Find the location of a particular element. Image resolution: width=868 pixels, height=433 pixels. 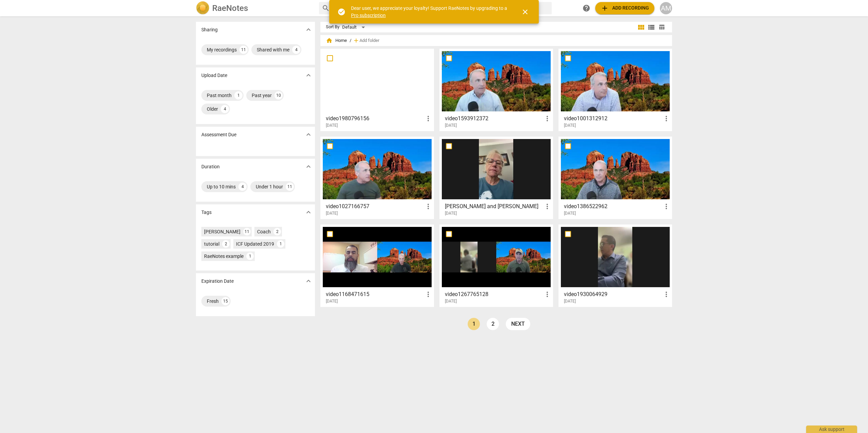

button: Table view is located at coordinates (662, 27).